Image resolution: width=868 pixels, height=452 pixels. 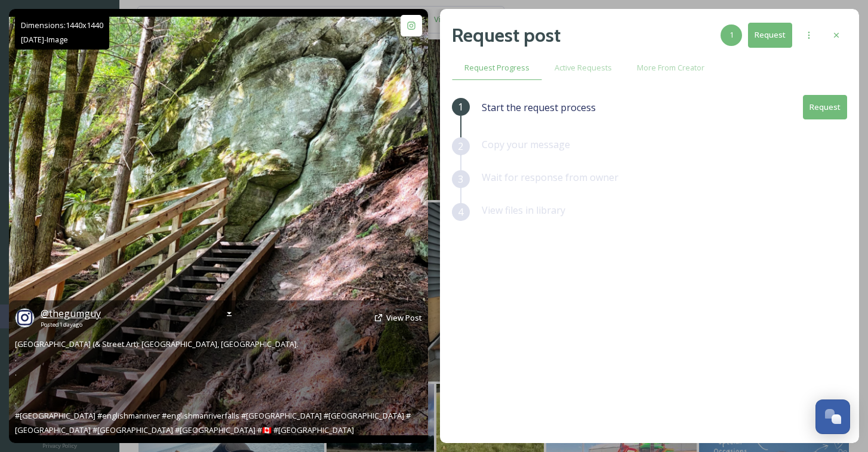 What do you see at coordinates (404, 318) in the screenshot?
I see `a: View Post` at bounding box center [404, 318].